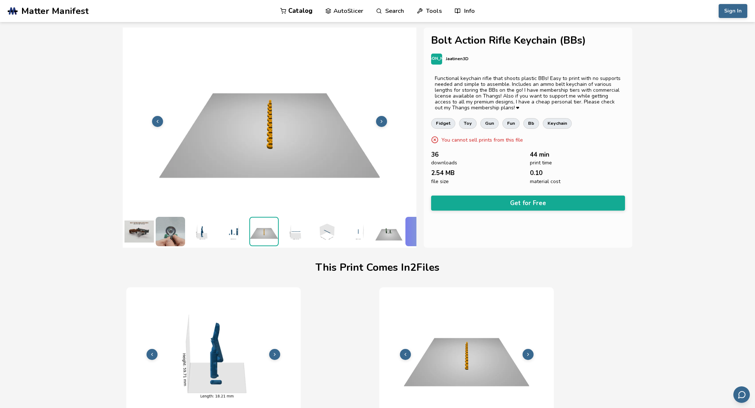 The height and width of the screenshot is (408, 755). Describe the element at coordinates (444, 163) in the screenshot. I see `span: downloads` at that location.